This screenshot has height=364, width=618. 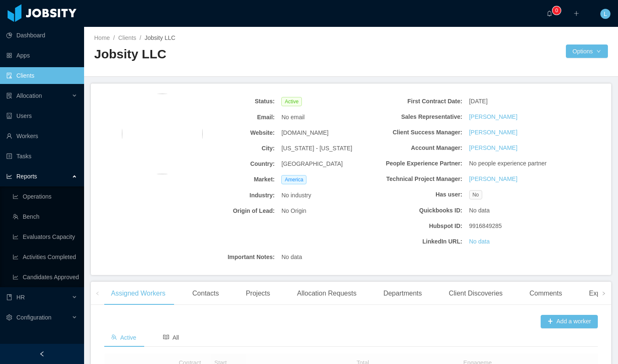 What do you see at coordinates (41, 76) in the screenshot?
I see `a: icon: auditClients` at bounding box center [41, 76].